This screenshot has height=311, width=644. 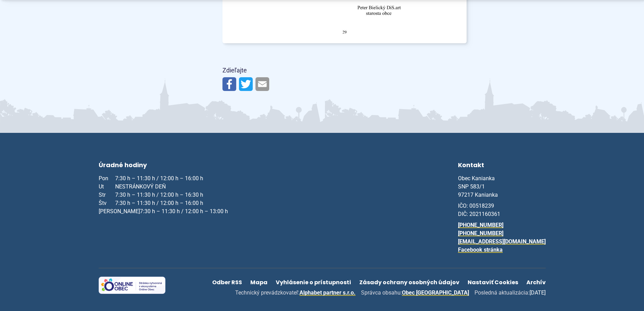 What do you see at coordinates (227, 283) in the screenshot?
I see `a: Odber RSS` at bounding box center [227, 283].